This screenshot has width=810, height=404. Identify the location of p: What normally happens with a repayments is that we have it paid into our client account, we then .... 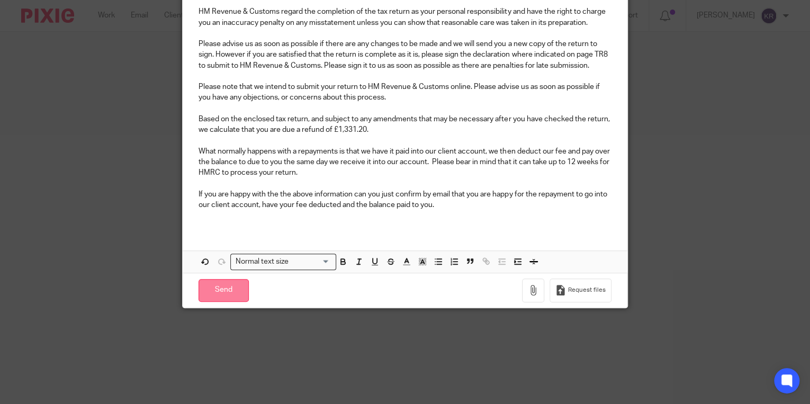
(405, 162).